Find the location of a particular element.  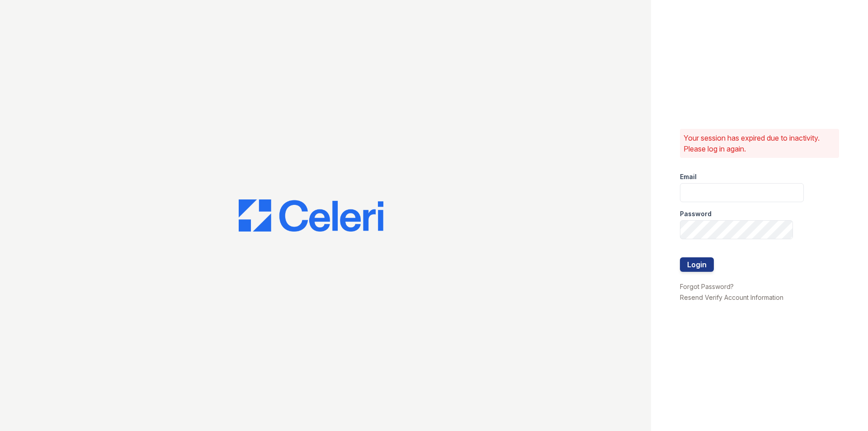

label: Email is located at coordinates (688, 177).